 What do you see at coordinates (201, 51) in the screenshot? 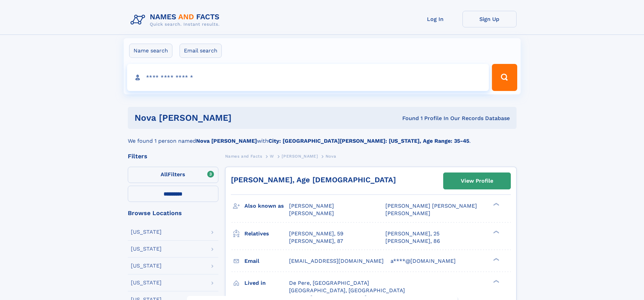
I see `label: Email search` at bounding box center [201, 51].